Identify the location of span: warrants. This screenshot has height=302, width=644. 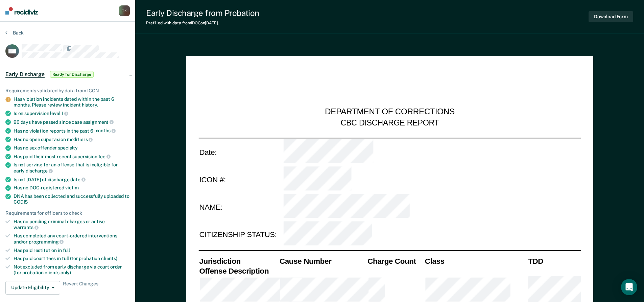
(26, 227).